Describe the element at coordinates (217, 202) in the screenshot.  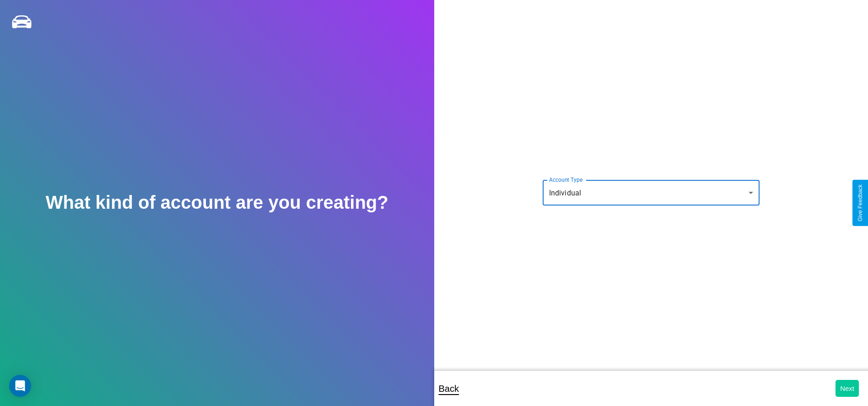
I see `h2: What kind of account are you creating?` at that location.